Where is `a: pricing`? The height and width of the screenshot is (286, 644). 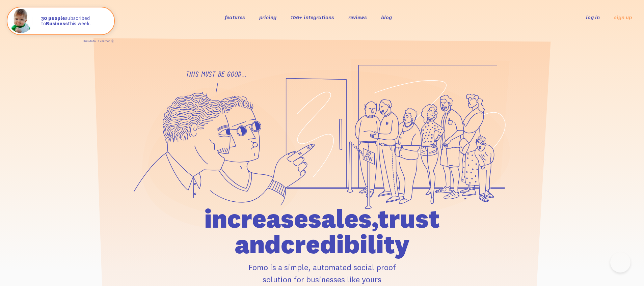
a: pricing is located at coordinates (267, 17).